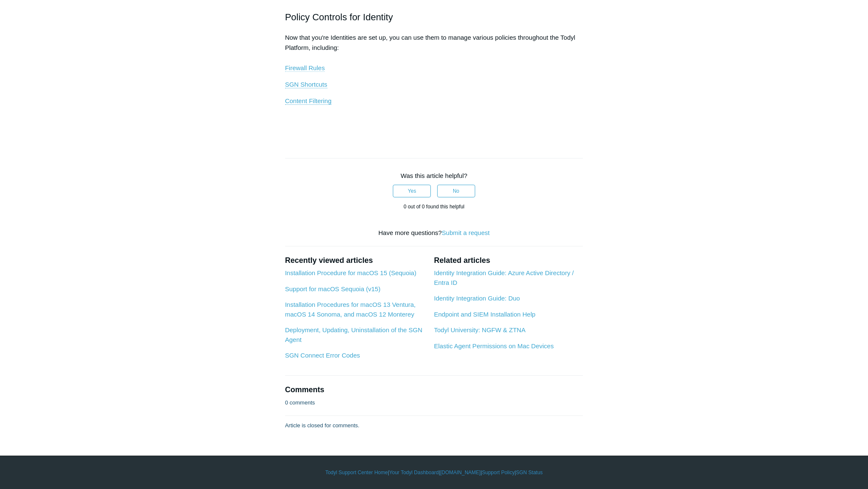 This screenshot has width=868, height=489. Describe the element at coordinates (434, 176) in the screenshot. I see `span: Was this article helpful?` at that location.